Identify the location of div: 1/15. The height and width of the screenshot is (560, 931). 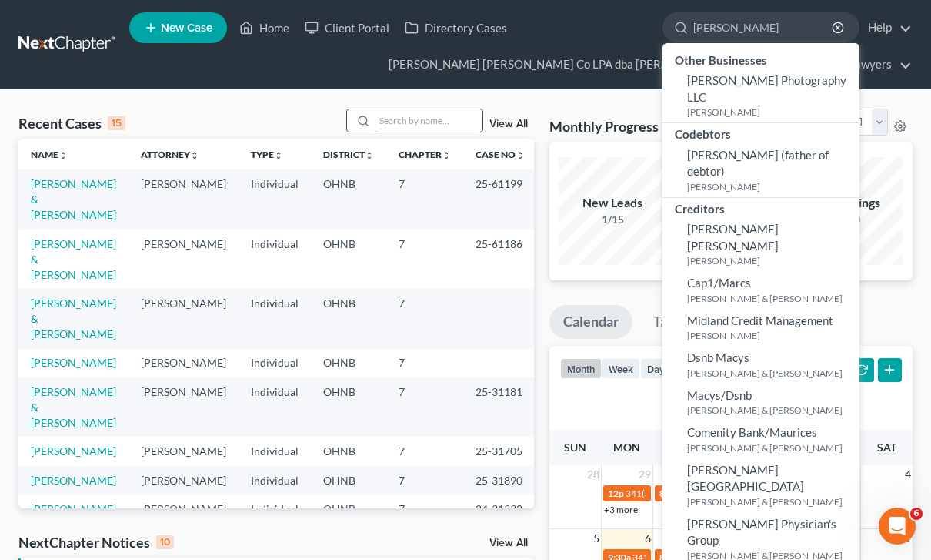
(613, 220).